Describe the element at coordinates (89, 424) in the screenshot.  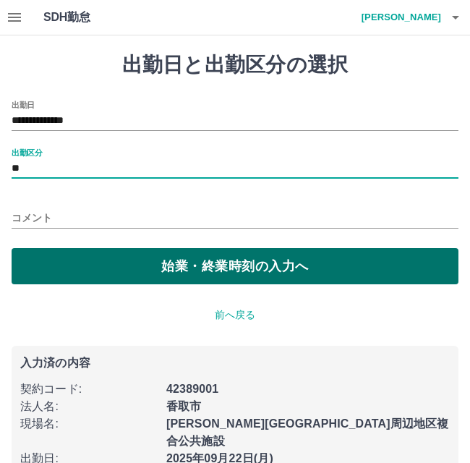
I see `p: 現場名 :` at that location.